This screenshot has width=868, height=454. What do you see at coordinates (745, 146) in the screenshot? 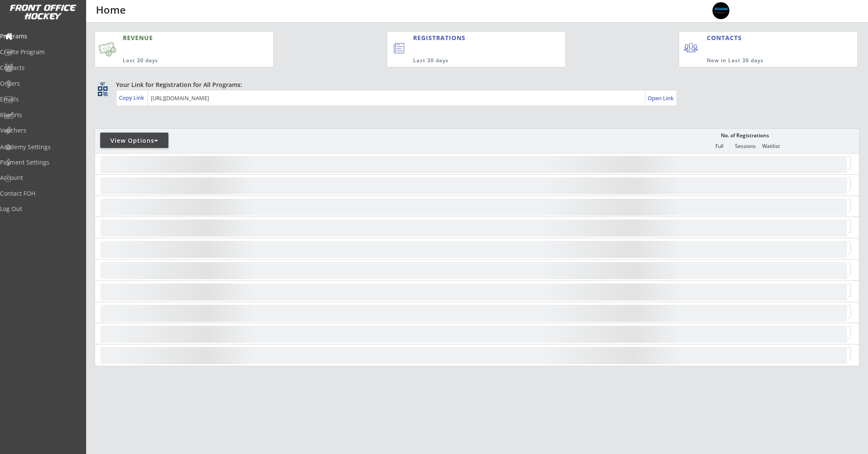
I see `div: Sessions` at bounding box center [745, 146].